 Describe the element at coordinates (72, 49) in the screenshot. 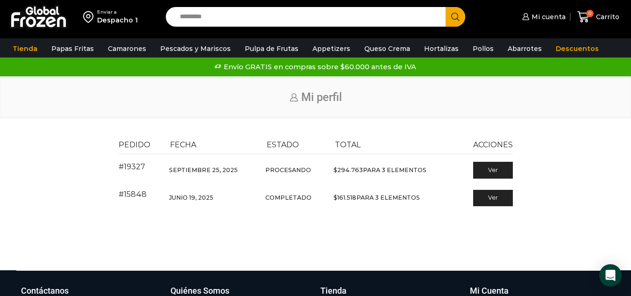

I see `a: Papas Fritas` at that location.